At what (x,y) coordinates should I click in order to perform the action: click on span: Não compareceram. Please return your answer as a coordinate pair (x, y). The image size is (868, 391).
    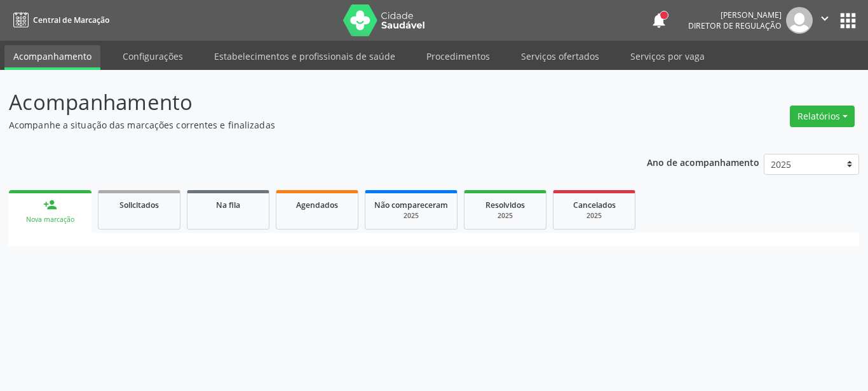
    Looking at the image, I should click on (411, 204).